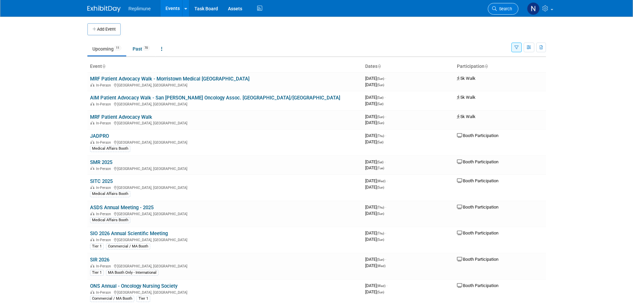  I want to click on a: ONS Annual - Oncology Nursing Society, so click(134, 286).